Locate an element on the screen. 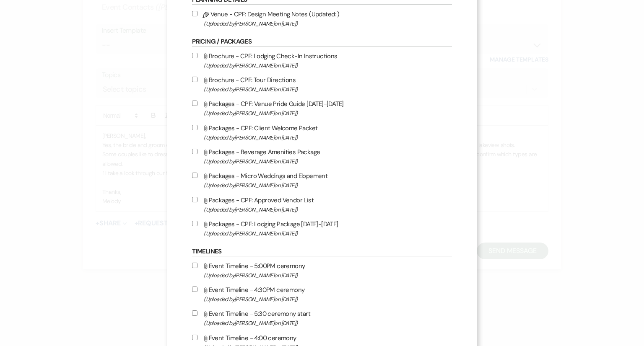 The height and width of the screenshot is (346, 644). label: Event Timeline - 5:00PM ceremony is located at coordinates (322, 270).